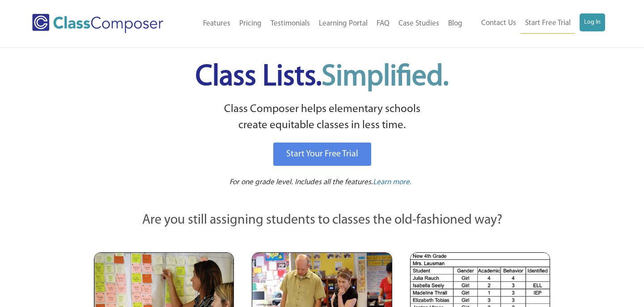 This screenshot has width=644, height=307. What do you see at coordinates (456, 24) in the screenshot?
I see `a: Blog` at bounding box center [456, 24].